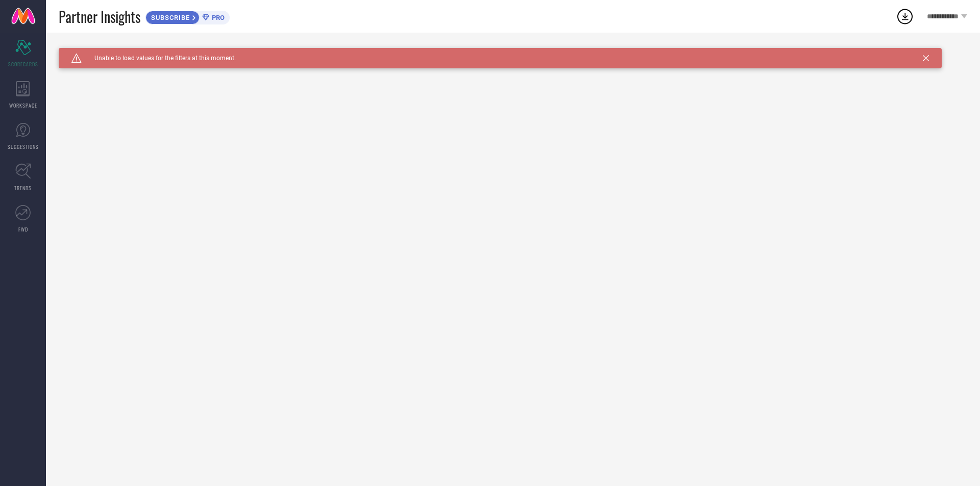  What do you see at coordinates (23, 64) in the screenshot?
I see `span: SCORECARDS` at bounding box center [23, 64].